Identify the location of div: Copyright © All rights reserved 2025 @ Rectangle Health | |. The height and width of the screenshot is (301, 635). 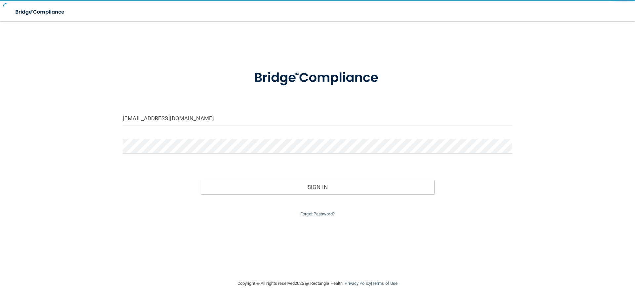
(318, 284).